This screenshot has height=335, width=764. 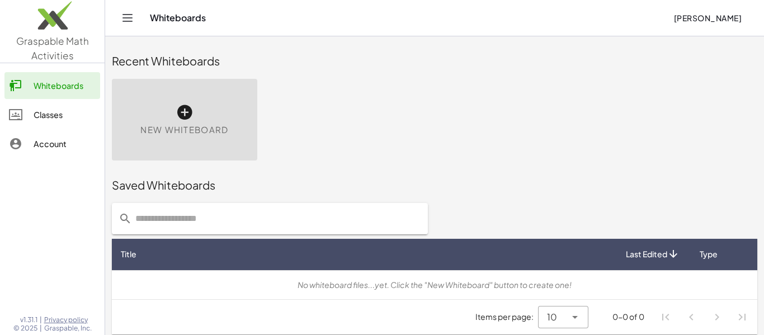 I want to click on div: No whiteboard files...yet. Click the "New Whiteboard" button to create one!, so click(x=434, y=285).